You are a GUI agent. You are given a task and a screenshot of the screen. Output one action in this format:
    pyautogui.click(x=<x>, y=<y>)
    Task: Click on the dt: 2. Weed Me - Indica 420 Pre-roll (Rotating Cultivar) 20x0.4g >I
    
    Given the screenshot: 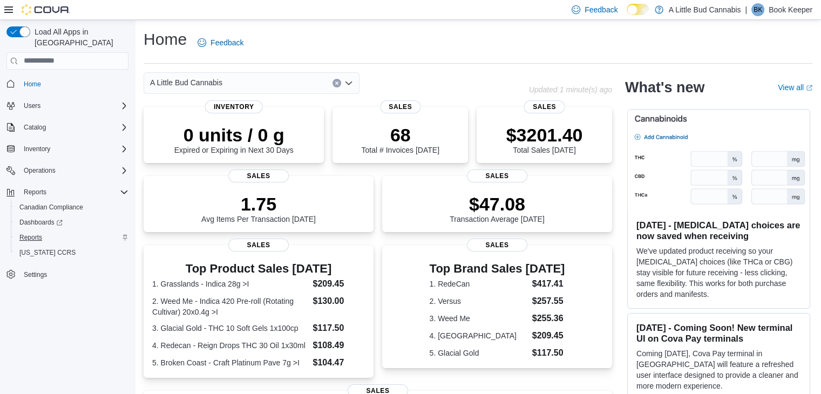 What is the action you would take?
    pyautogui.click(x=230, y=307)
    